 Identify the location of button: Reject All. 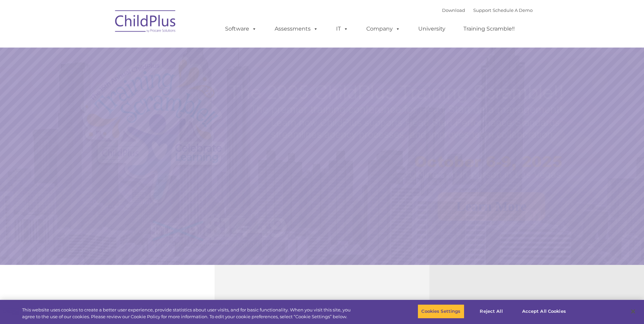
(491, 311).